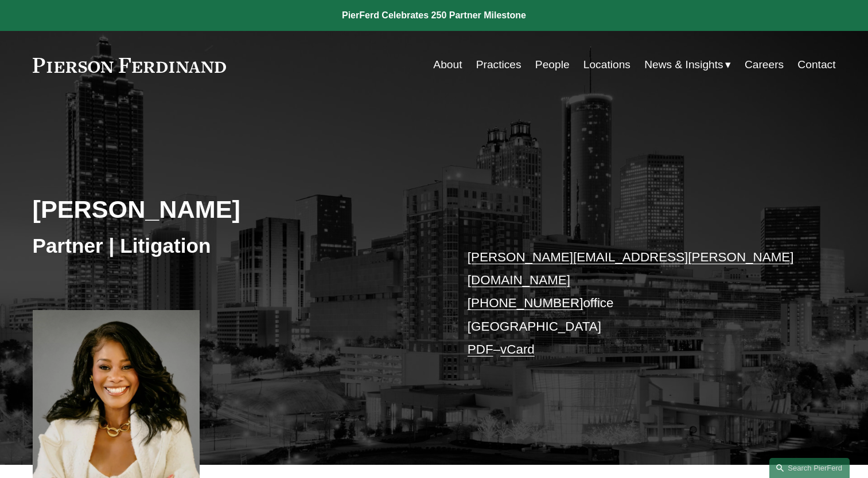 The height and width of the screenshot is (478, 868). Describe the element at coordinates (233, 246) in the screenshot. I see `h3: Partner | Litigation` at that location.